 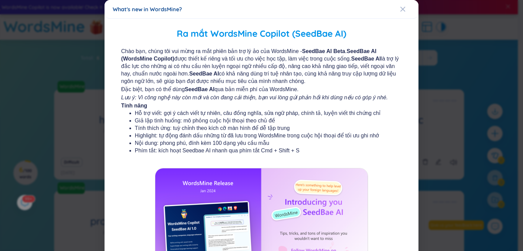 What do you see at coordinates (261, 113) in the screenshot?
I see `li: Hỗ trợ viết: gợi ý cách viết tự nhiên, câu đồng nghĩa, sửa ngữ pháp, chính tả, luyện viết thi chứ...` at bounding box center [261, 113].